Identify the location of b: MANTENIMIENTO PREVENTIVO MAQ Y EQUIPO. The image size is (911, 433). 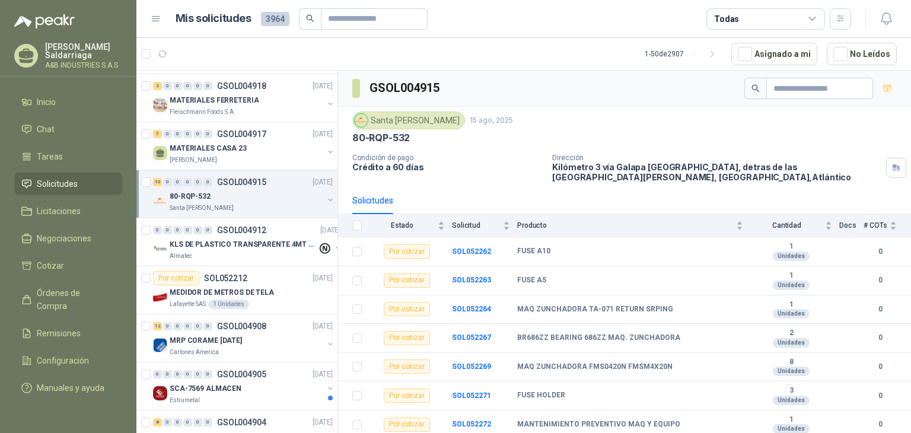
(598, 425).